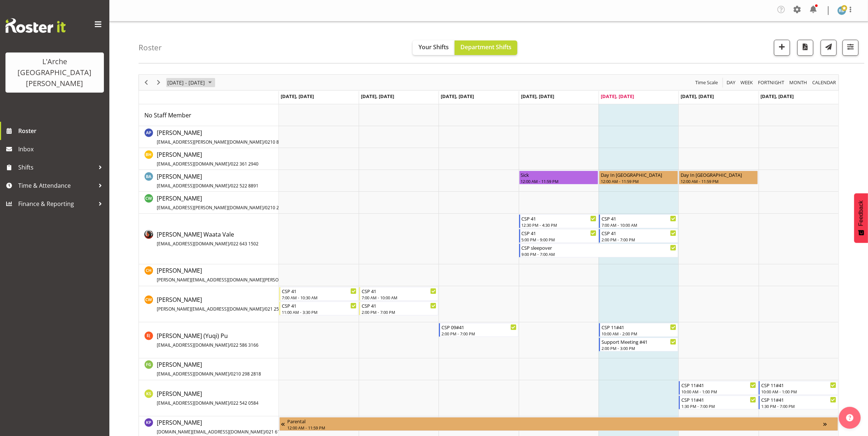  What do you see at coordinates (824, 83) in the screenshot?
I see `button: Month` at bounding box center [824, 83].